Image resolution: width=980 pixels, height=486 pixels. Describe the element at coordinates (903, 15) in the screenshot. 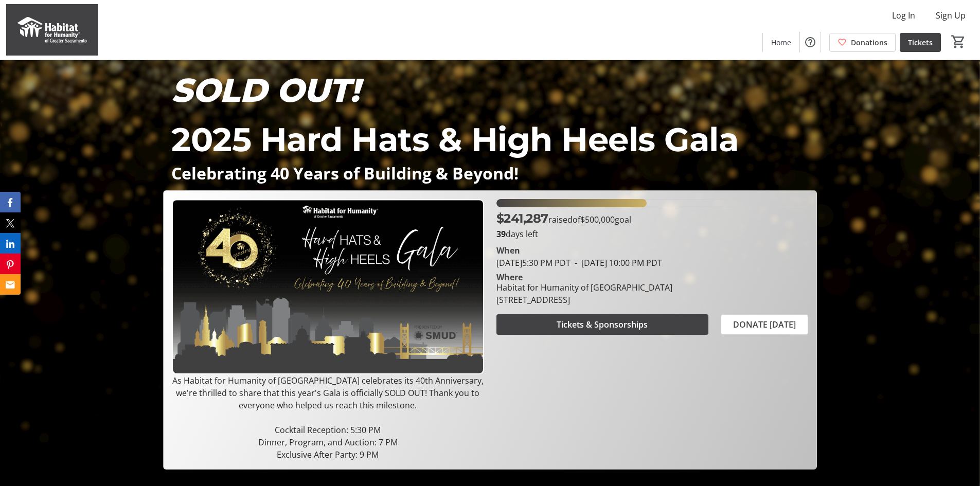

I see `button: Log In` at that location.